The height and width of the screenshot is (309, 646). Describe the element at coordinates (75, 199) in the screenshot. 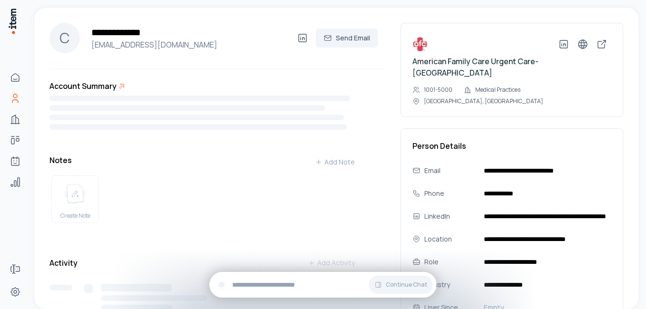

I see `button: create noteCreate Note` at that location.